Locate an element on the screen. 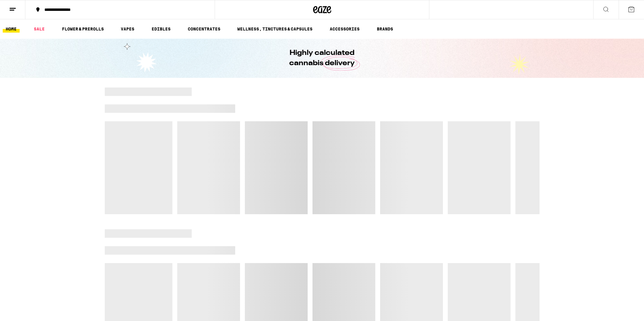 This screenshot has height=321, width=644. a: BRANDS is located at coordinates (385, 29).